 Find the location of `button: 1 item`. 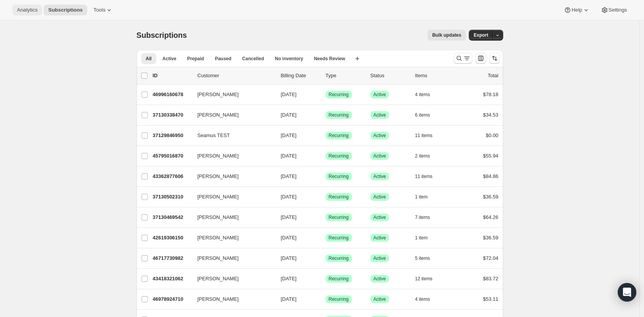

button: 1 item is located at coordinates (426, 197).